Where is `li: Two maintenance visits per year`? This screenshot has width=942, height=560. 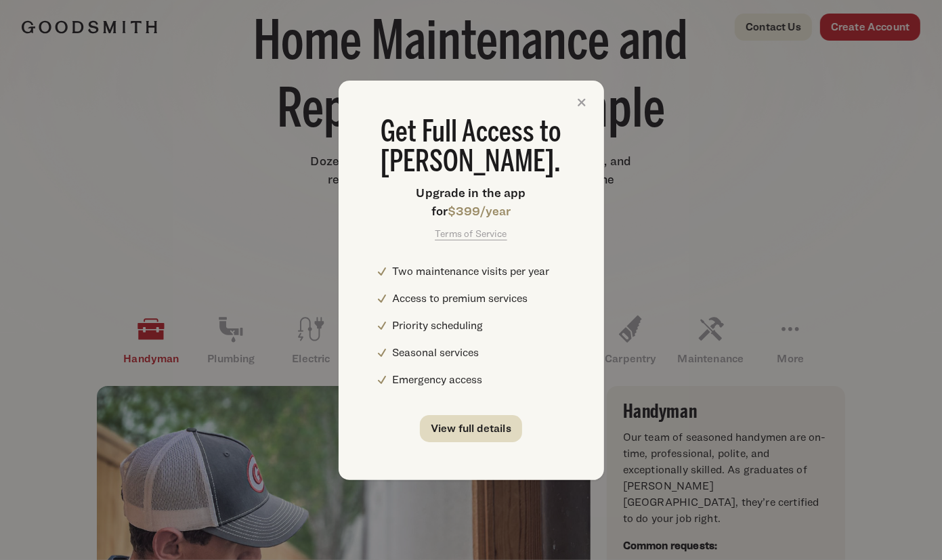
li: Two maintenance visits per year is located at coordinates (480, 271).